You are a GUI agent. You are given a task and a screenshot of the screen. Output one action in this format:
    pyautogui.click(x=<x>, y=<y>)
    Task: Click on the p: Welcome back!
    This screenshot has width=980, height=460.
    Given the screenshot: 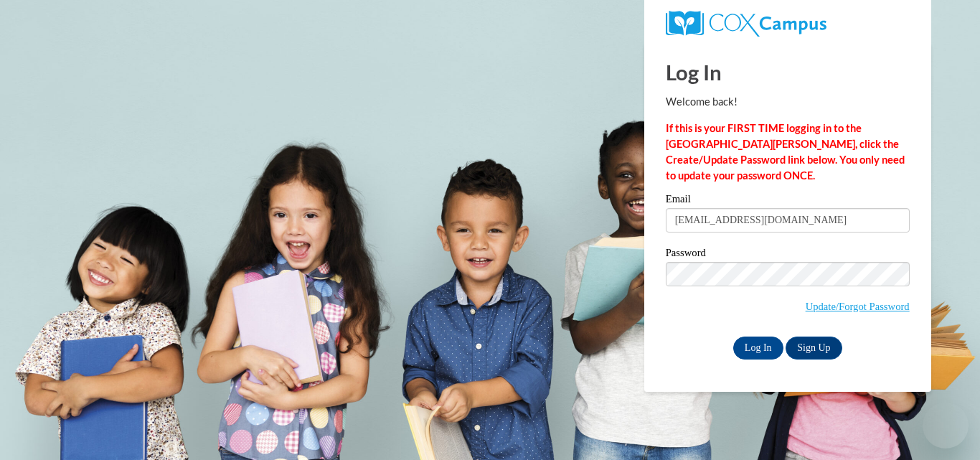 What is the action you would take?
    pyautogui.click(x=787, y=102)
    